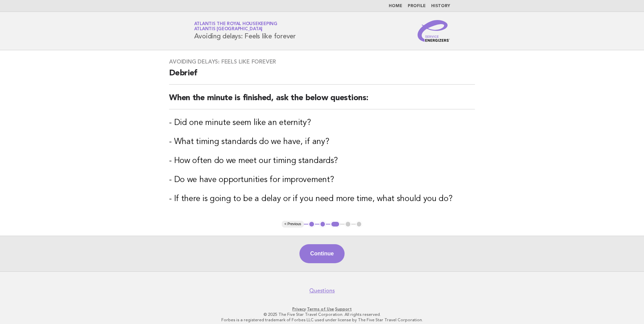  I want to click on h3: - If there is going to be a delay or if you need more time, what should you do?, so click(322, 199).